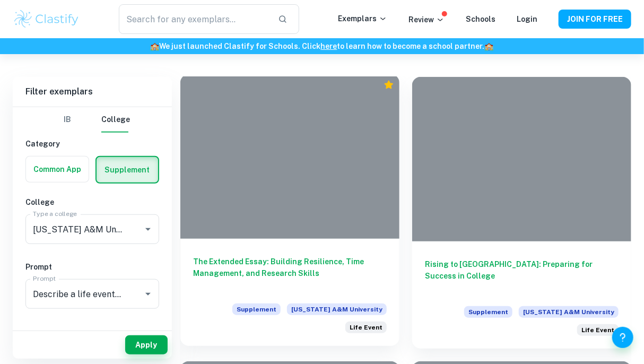 This screenshot has width=644, height=364. I want to click on button: College, so click(116, 120).